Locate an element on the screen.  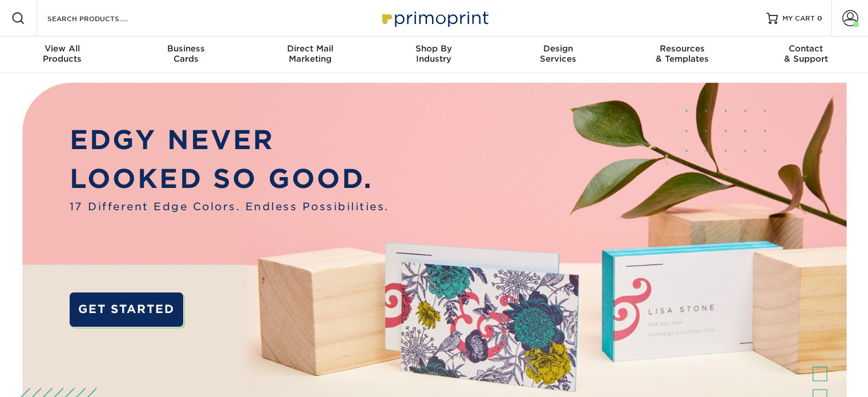
span: Resources is located at coordinates (681, 49).